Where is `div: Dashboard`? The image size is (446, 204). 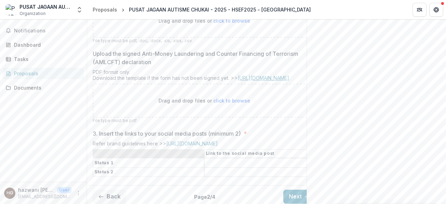
div: Dashboard is located at coordinates (46, 45).